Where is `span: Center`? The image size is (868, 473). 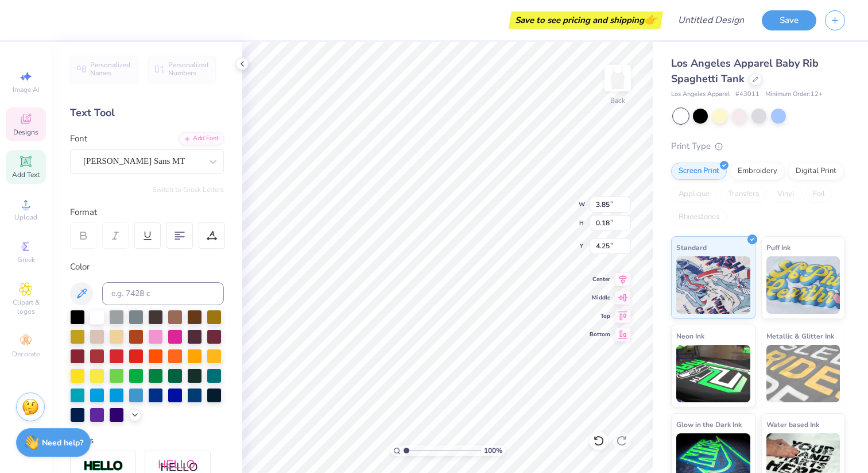
span: Center is located at coordinates (600, 279).